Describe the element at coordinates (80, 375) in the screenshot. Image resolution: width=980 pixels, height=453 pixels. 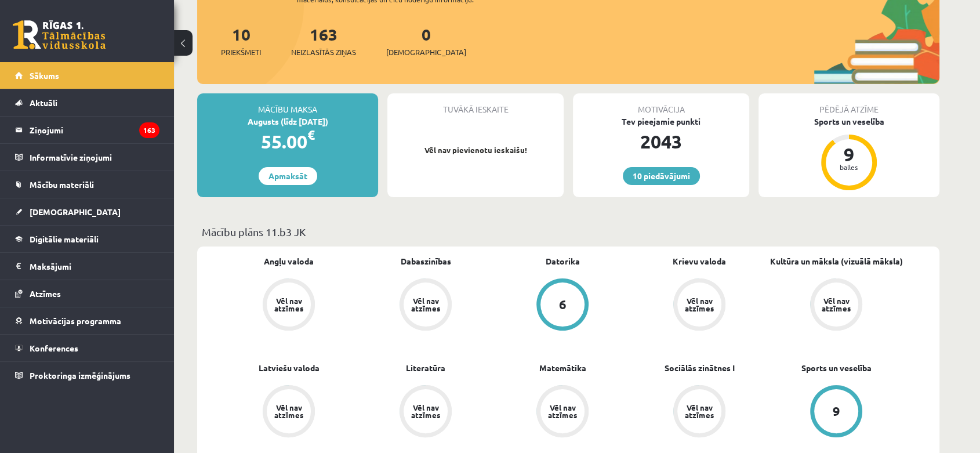
I see `span: Proktoringa izmēģinājums` at that location.